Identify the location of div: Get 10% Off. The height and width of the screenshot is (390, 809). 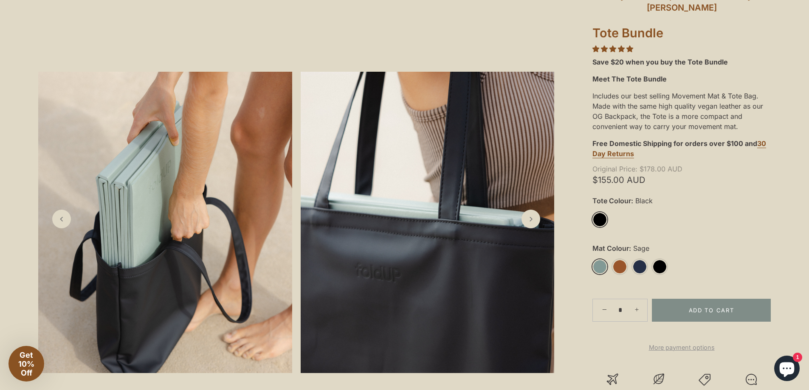
(26, 364).